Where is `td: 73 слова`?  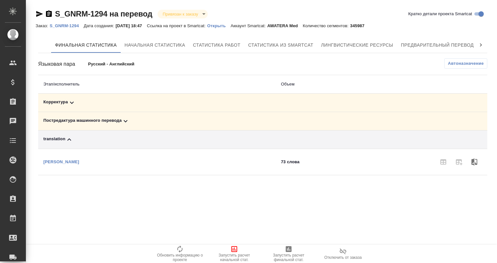
td: 73 слова is located at coordinates (311, 162).